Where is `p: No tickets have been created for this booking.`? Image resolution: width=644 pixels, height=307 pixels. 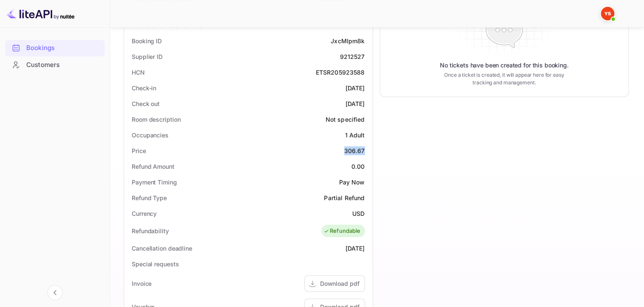 p: No tickets have been created for this booking. is located at coordinates (504, 65).